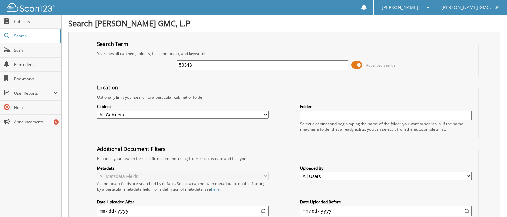 The image size is (507, 217). What do you see at coordinates (386, 212) in the screenshot?
I see `input: end` at bounding box center [386, 212].